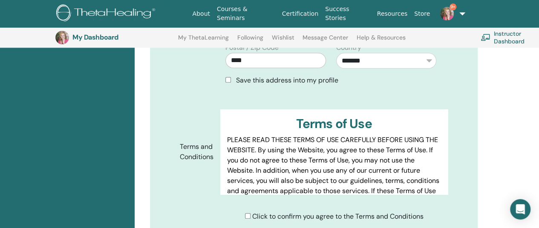 The height and width of the screenshot is (228, 539). I want to click on a: About, so click(201, 14).